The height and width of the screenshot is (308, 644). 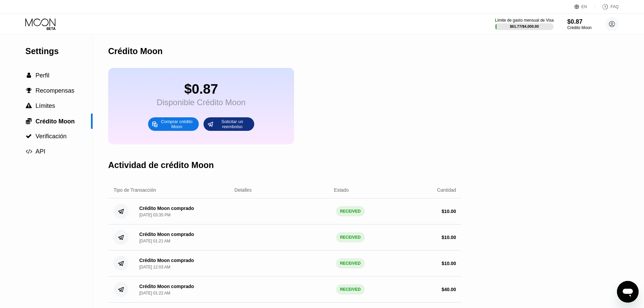 I want to click on div: Límite de gasto mensual de Visa$61.77/$4,000.00, so click(x=524, y=24).